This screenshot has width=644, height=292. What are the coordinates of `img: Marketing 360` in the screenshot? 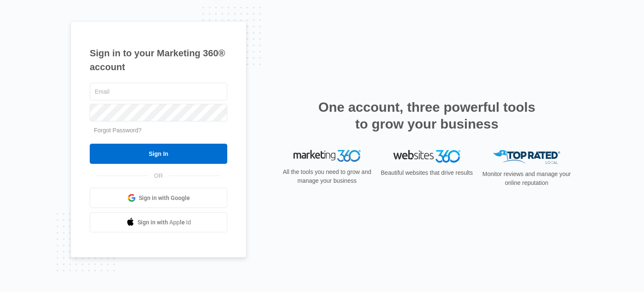 It's located at (327, 156).